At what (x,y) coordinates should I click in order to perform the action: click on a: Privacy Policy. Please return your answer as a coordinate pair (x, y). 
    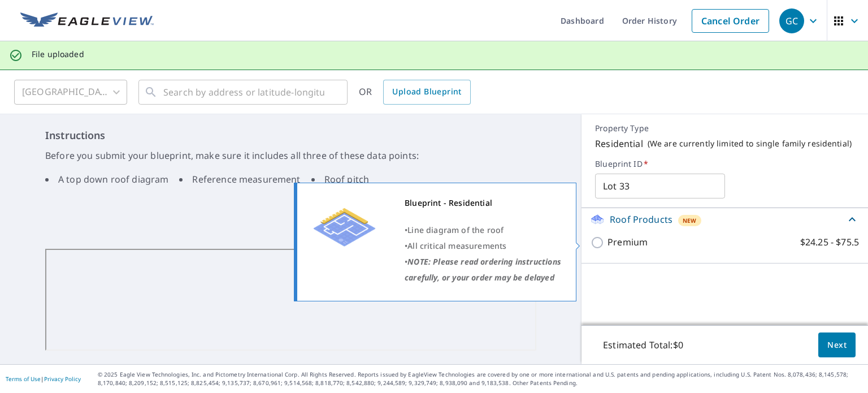
    Looking at the image, I should click on (62, 378).